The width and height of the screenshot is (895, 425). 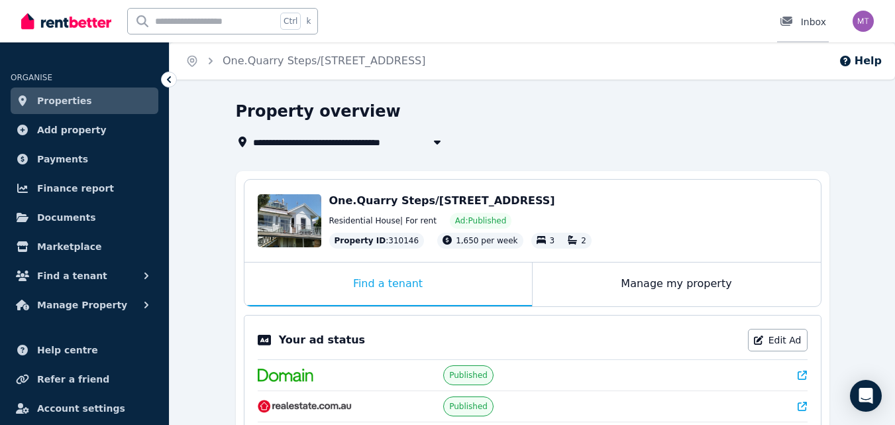 I want to click on a: Documents, so click(x=84, y=217).